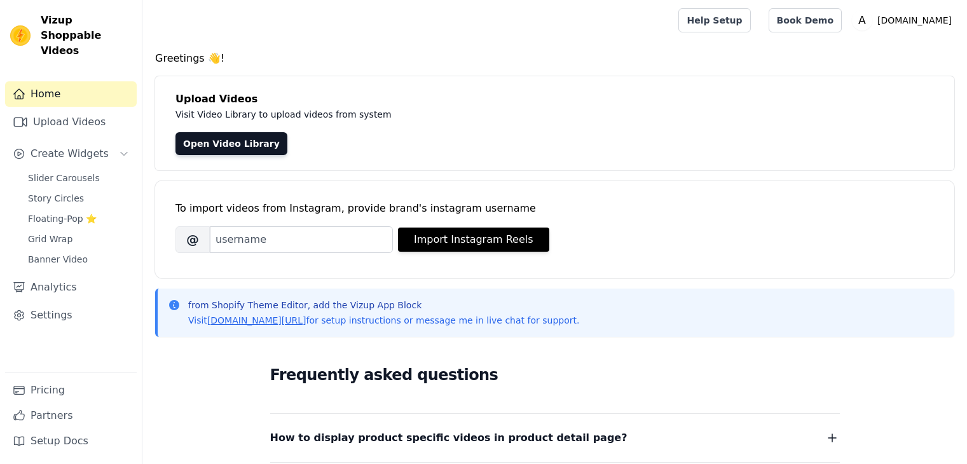 The height and width of the screenshot is (464, 967). Describe the element at coordinates (71, 287) in the screenshot. I see `a: Analytics` at that location.